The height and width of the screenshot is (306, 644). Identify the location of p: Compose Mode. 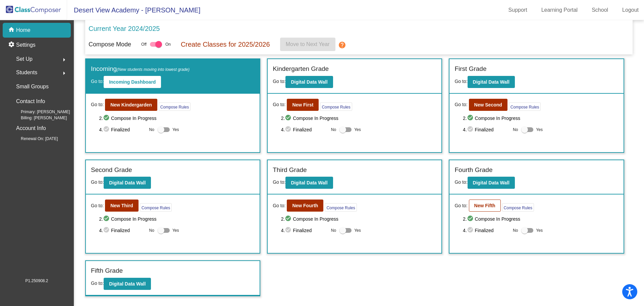
(110, 44).